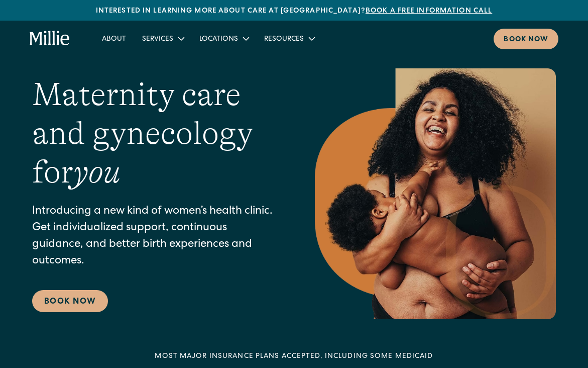 The width and height of the screenshot is (588, 368). I want to click on a: Book Now, so click(70, 301).